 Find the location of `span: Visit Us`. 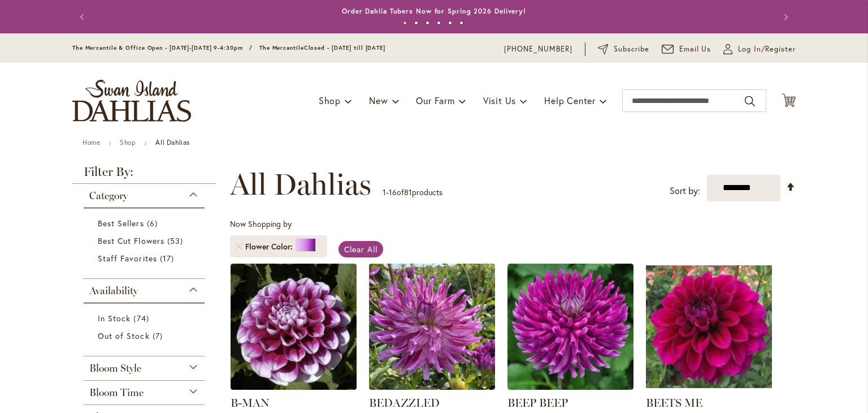

span: Visit Us is located at coordinates (500, 100).